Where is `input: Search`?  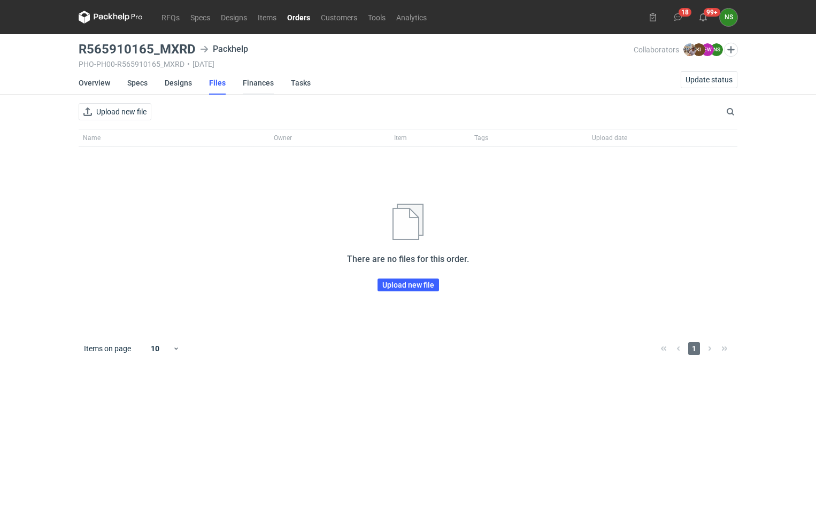
input: Search is located at coordinates (741, 112).